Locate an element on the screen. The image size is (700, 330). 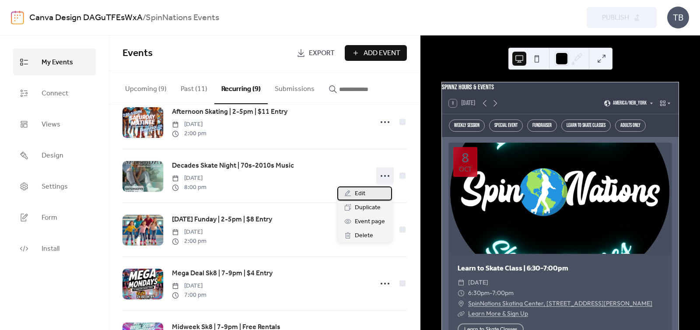
a: Learn to Skate Class | 6:30-7:00pm is located at coordinates (513, 268).